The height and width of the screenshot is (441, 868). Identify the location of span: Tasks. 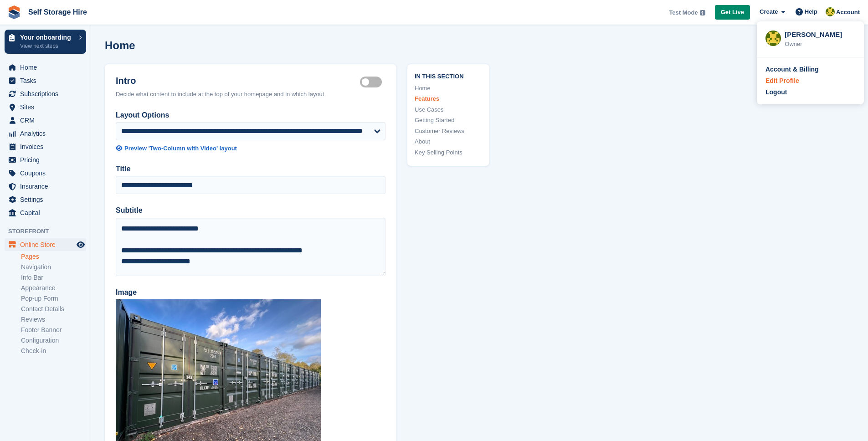
(47, 80).